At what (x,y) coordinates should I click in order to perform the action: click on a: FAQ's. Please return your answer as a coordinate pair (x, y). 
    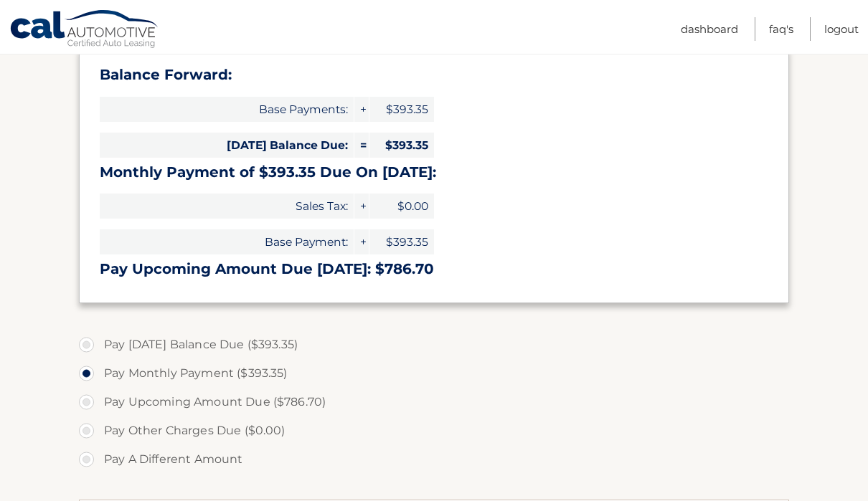
    Looking at the image, I should click on (782, 29).